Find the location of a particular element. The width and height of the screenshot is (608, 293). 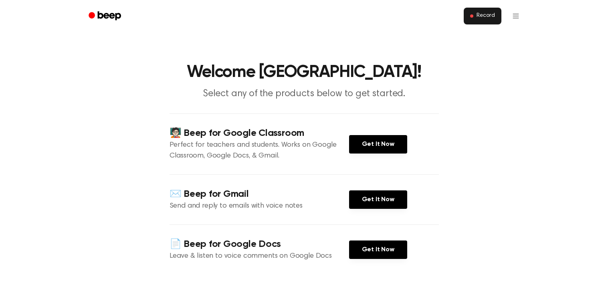

h4: ✉️ Beep for Gmail is located at coordinates (259, 194).